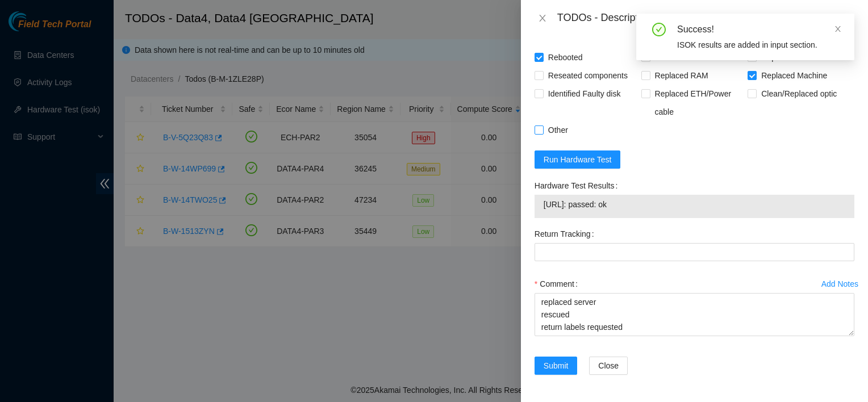  Describe the element at coordinates (839, 284) in the screenshot. I see `button: Add Notes` at that location.